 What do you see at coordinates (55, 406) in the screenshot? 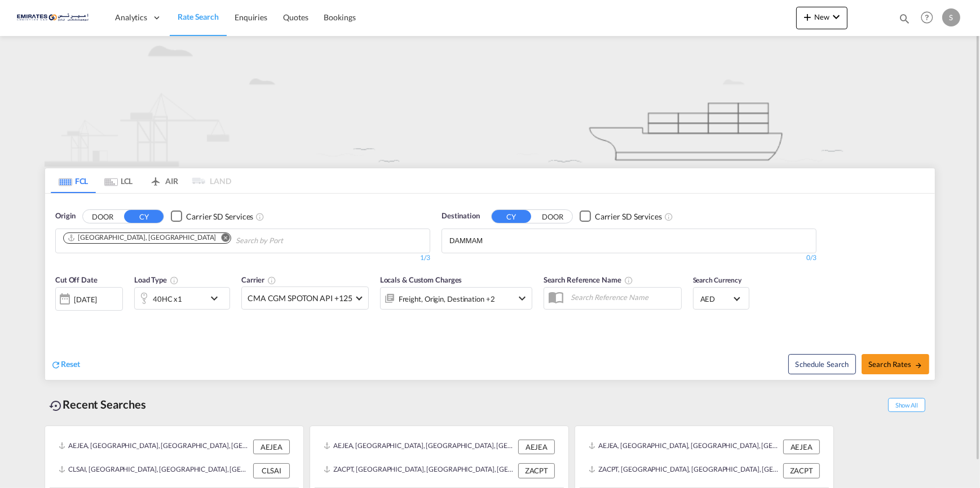
I see `md-icon: icon-backup-restore` at bounding box center [55, 406].